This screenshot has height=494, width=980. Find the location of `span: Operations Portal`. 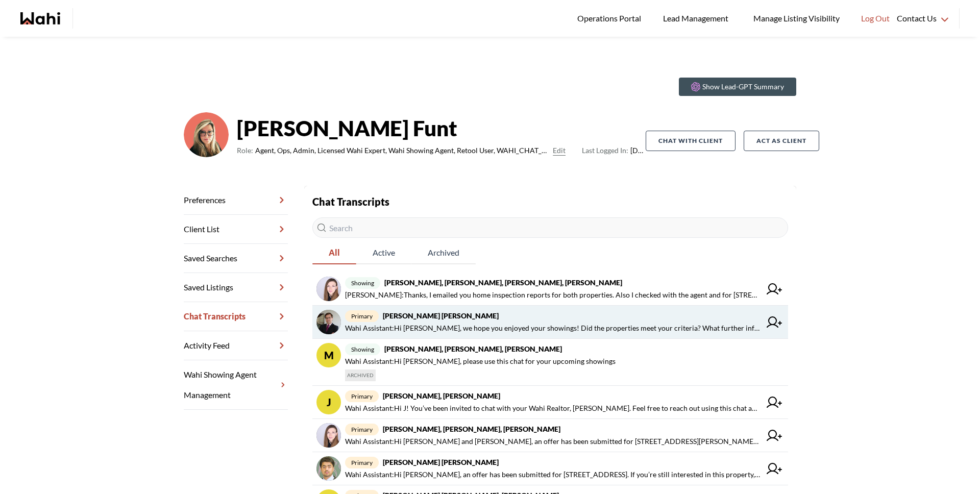

span: Operations Portal is located at coordinates (611, 18).